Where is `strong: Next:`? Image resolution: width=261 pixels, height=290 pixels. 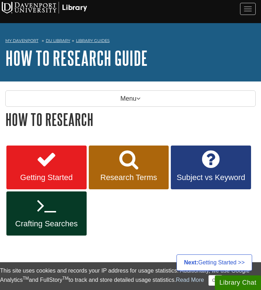
strong: Next: is located at coordinates (191, 262).